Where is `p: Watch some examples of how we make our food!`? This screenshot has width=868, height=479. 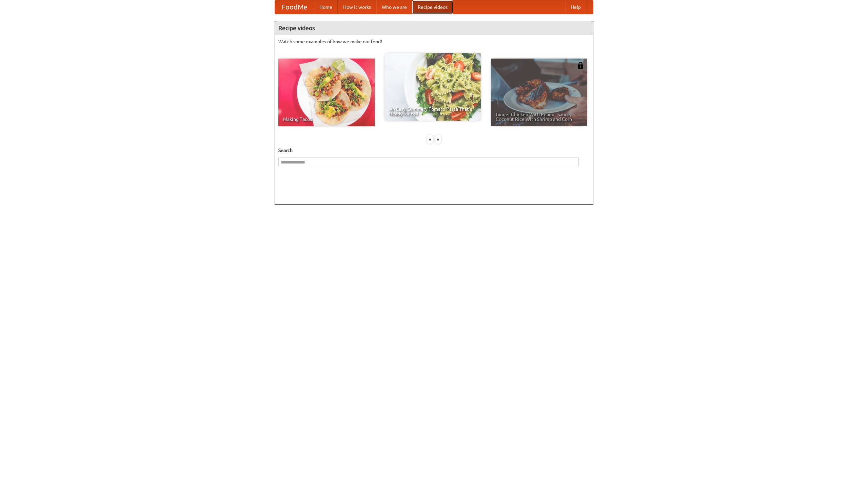 p: Watch some examples of how we make our food! is located at coordinates (434, 42).